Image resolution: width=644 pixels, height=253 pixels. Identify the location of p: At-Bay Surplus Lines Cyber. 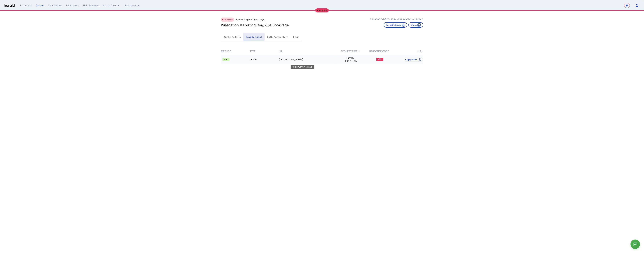
(250, 20).